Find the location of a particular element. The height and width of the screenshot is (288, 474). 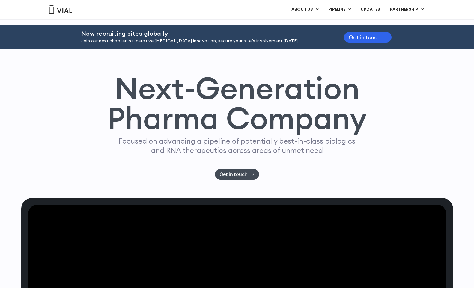

a: PIPELINEMenu Toggle is located at coordinates (340, 10).